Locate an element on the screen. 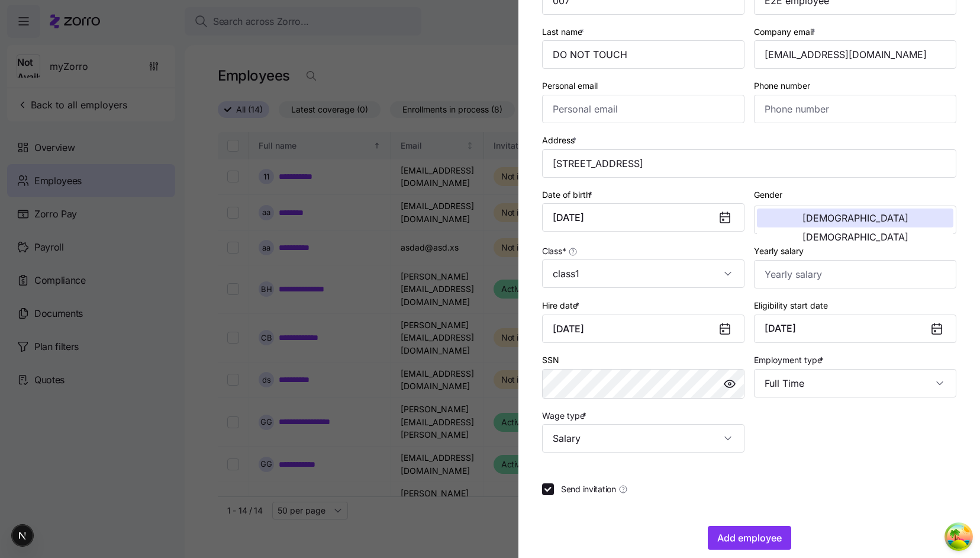  input: Yearly salary is located at coordinates (855, 275).